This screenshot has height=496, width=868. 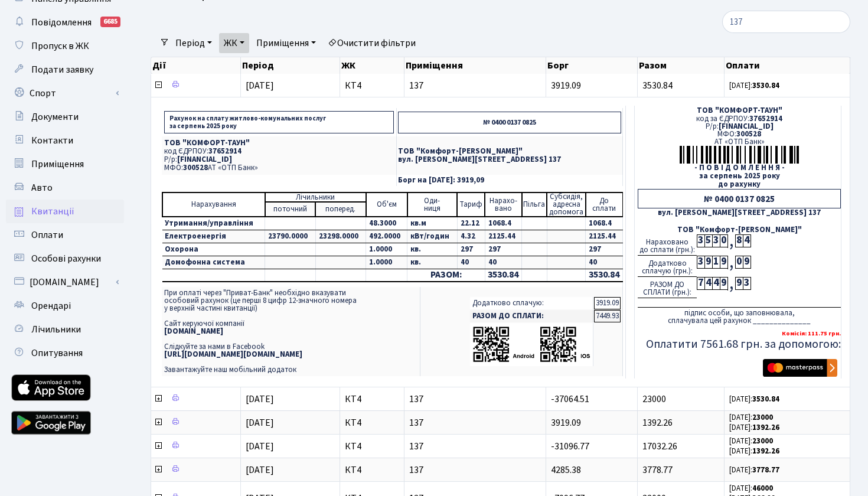 I want to click on div: - П О В І Д О М Л Е Н Н Я -, so click(x=739, y=168).